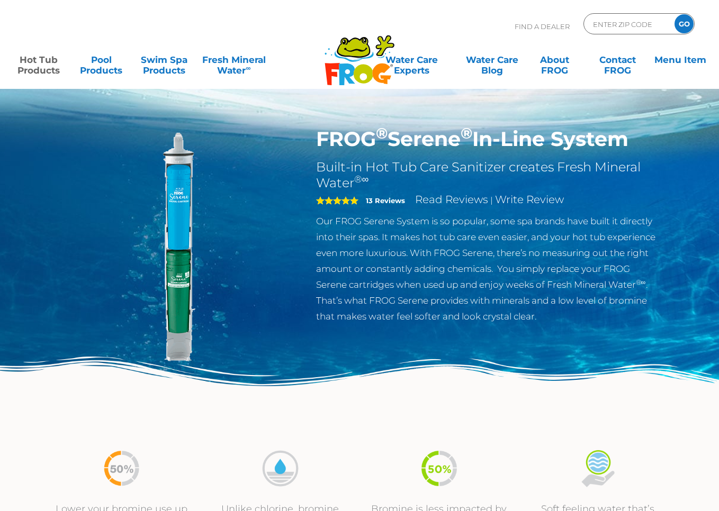 This screenshot has height=511, width=719. Describe the element at coordinates (488, 139) in the screenshot. I see `h1: FROG Serene In-Line System` at that location.